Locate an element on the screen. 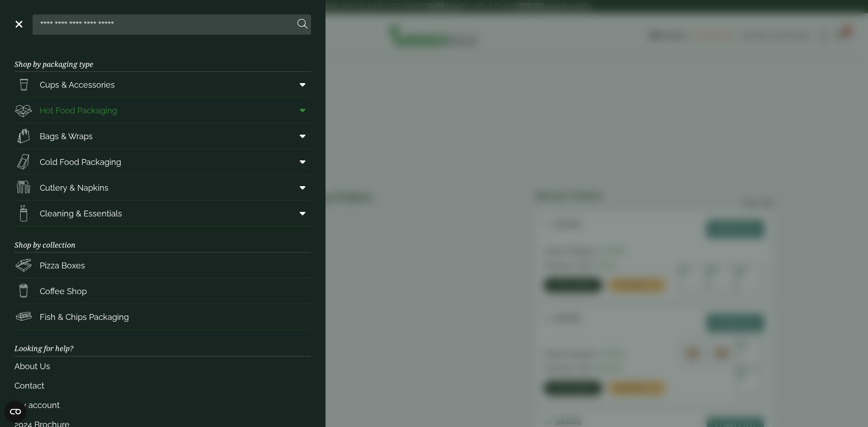 This screenshot has height=427, width=868. a: Cleaning & Essentials is located at coordinates (163, 214).